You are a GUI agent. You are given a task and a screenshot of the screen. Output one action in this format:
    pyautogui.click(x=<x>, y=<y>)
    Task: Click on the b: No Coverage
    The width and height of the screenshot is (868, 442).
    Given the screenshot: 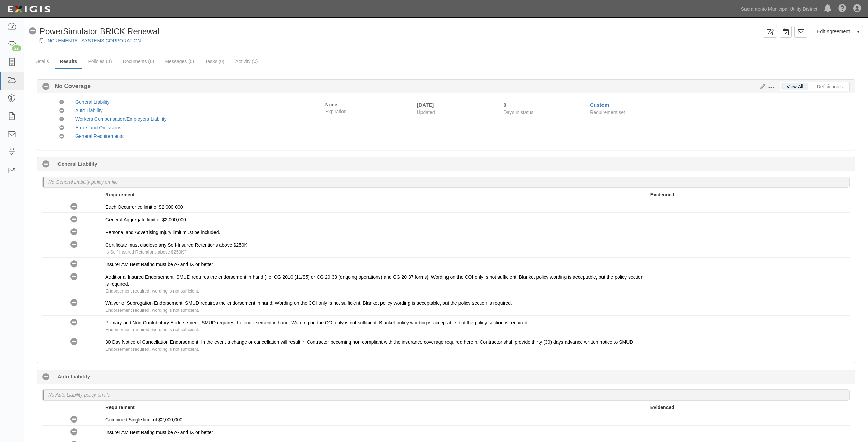 What is the action you would take?
    pyautogui.click(x=70, y=86)
    